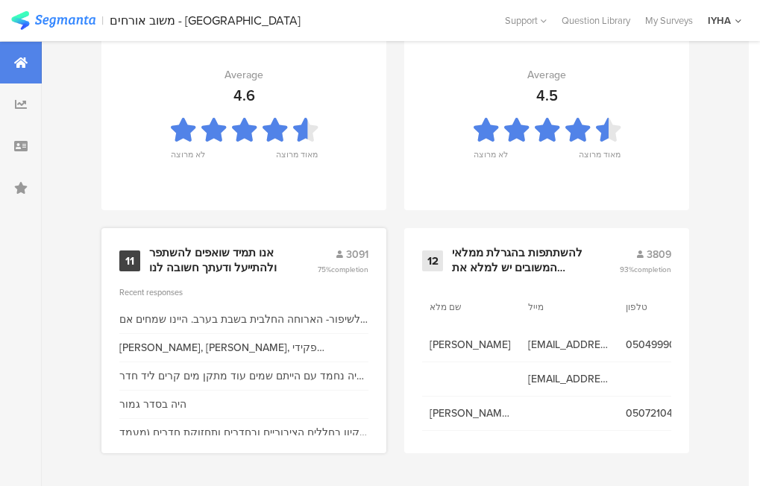  Describe the element at coordinates (244, 95) in the screenshot. I see `div: 4.6` at that location.